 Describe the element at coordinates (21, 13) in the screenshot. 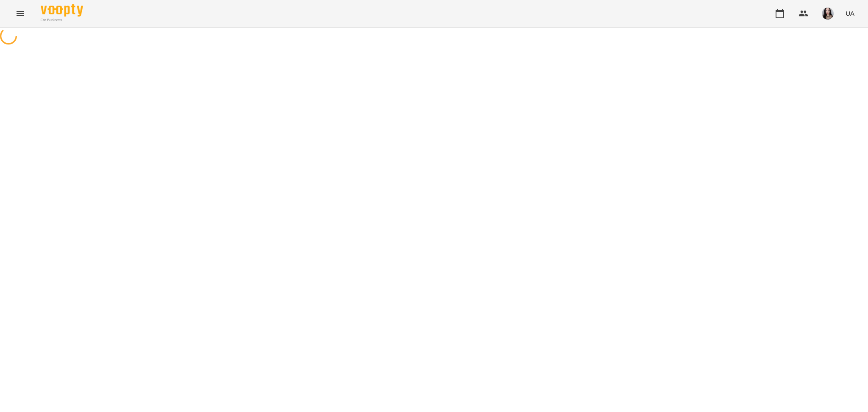

I see `button: Menu` at that location.